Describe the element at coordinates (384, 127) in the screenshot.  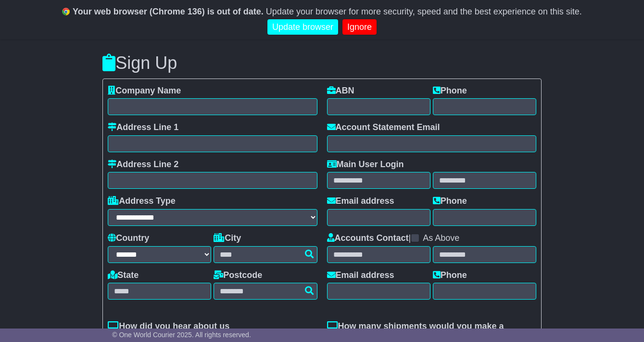
I see `label: Account Statement Email` at that location.